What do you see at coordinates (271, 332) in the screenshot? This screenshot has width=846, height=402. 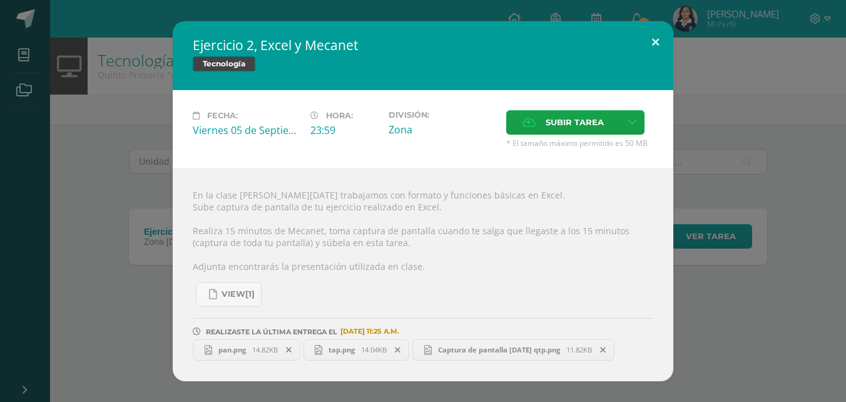 I see `span: REALIZASTE LA ÚLTIMA ENTREGA EL` at bounding box center [271, 332].